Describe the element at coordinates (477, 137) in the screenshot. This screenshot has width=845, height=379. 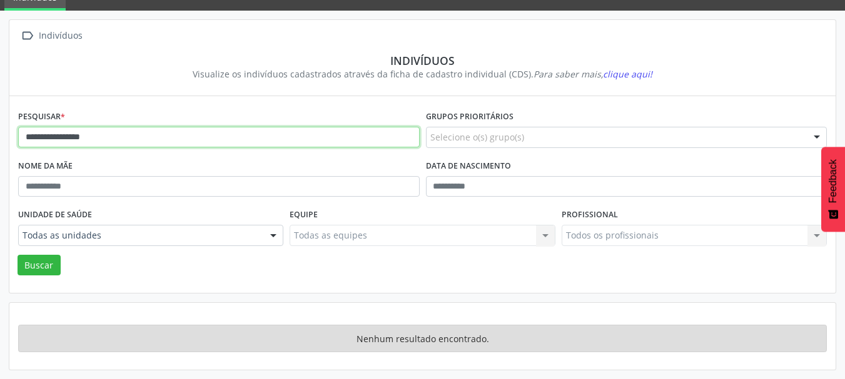
I see `span: Selecione o(s) grupo(s)` at that location.